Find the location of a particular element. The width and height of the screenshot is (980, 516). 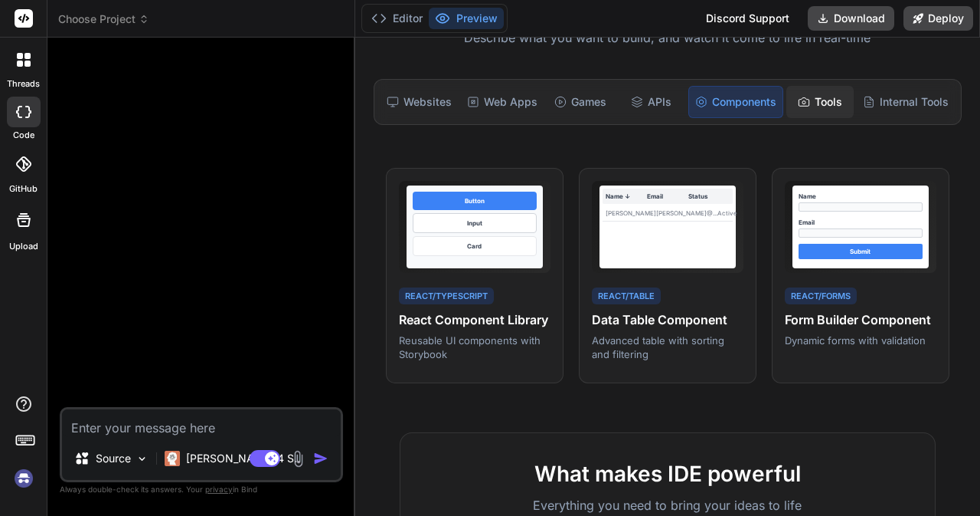

h4: Data Table Component is located at coordinates (668, 319).